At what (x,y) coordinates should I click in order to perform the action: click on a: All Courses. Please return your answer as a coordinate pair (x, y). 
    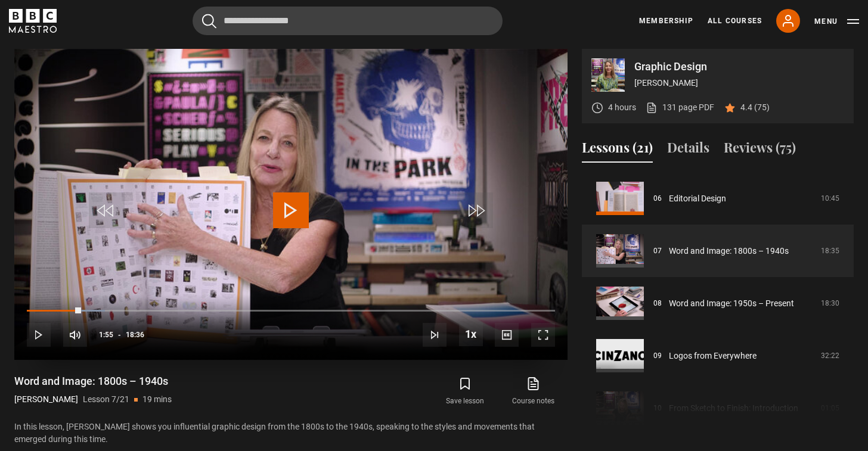
    Looking at the image, I should click on (734, 20).